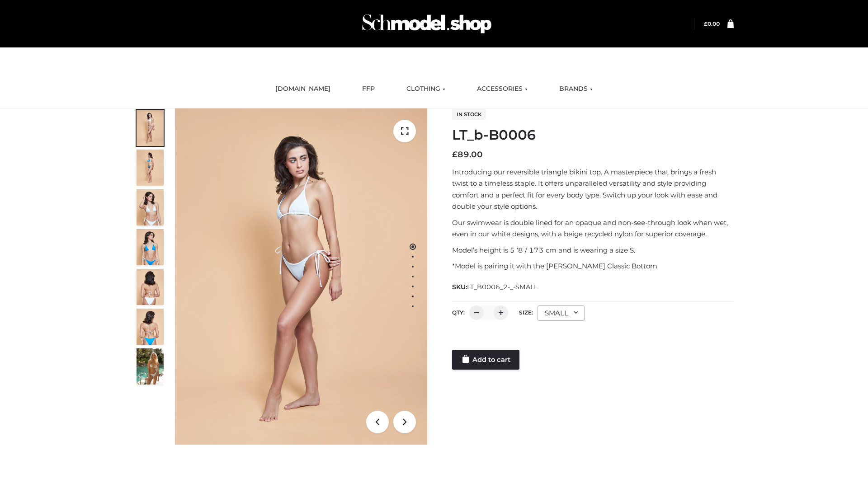  I want to click on span: In stock, so click(468, 114).